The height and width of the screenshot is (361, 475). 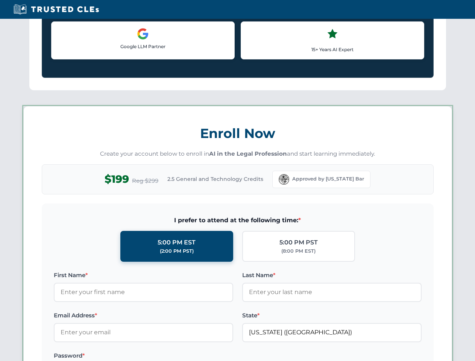 What do you see at coordinates (143, 34) in the screenshot?
I see `img: Google` at bounding box center [143, 34].